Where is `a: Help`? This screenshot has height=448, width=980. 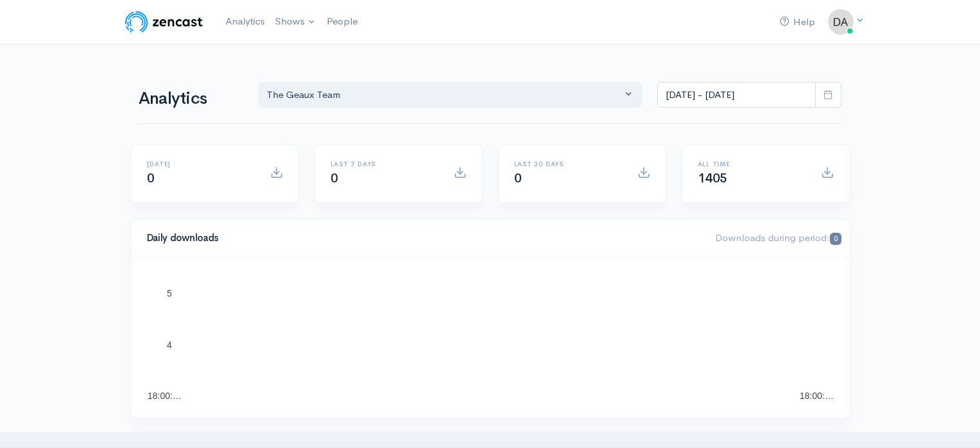 a: Help is located at coordinates (797, 22).